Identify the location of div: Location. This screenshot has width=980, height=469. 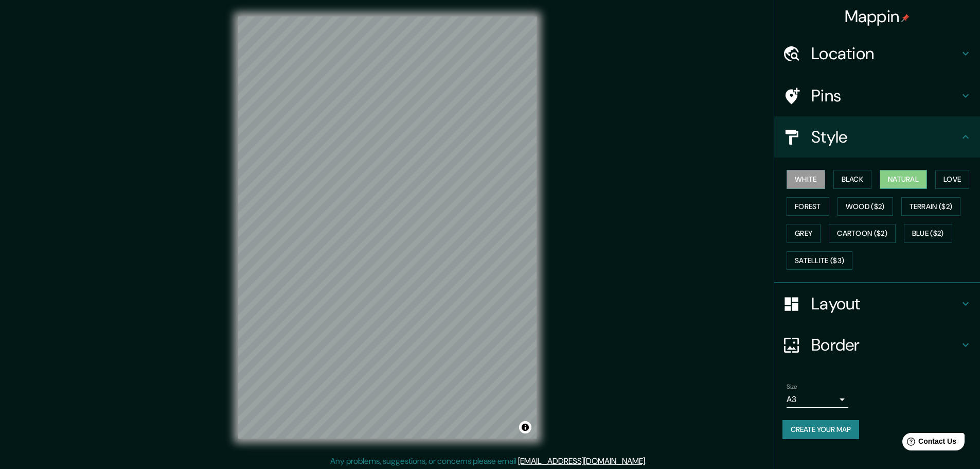
(877, 54).